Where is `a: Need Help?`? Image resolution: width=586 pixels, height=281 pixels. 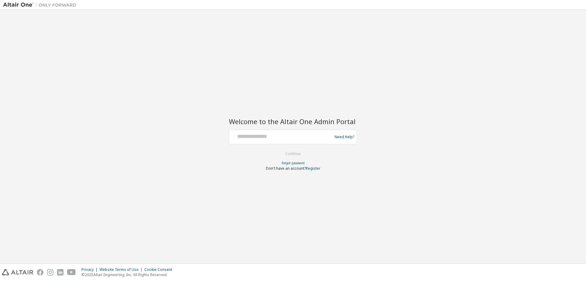
a: Need Help? is located at coordinates (345, 137).